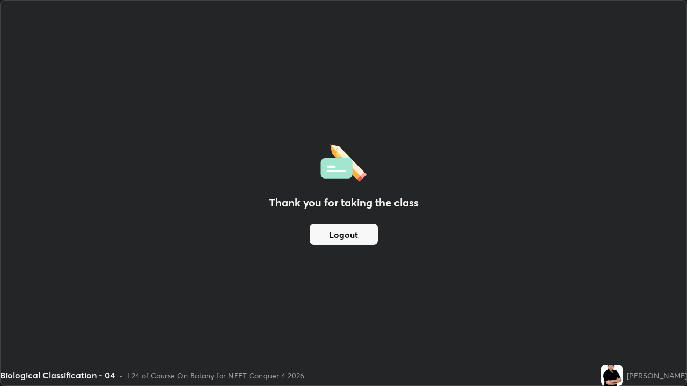 The image size is (687, 386). Describe the element at coordinates (343, 203) in the screenshot. I see `h2: Thank you for taking the class` at that location.